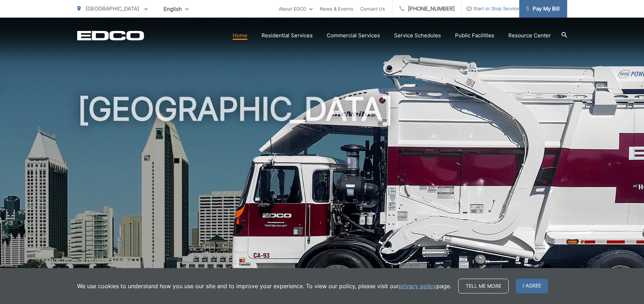 This screenshot has width=644, height=304. Describe the element at coordinates (296, 9) in the screenshot. I see `a: About EDCO` at that location.